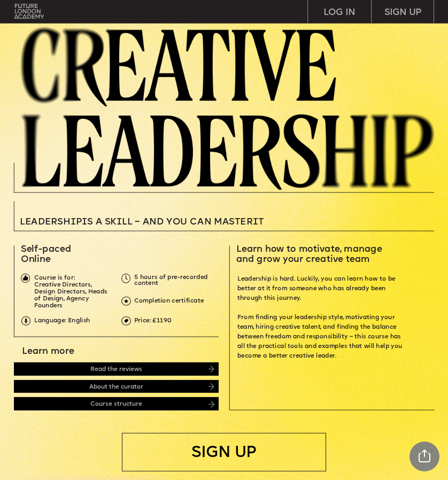 This screenshot has height=480, width=448. What do you see at coordinates (72, 296) in the screenshot?
I see `span: Creative Directors, Design Directors, Heads of Design, Agency Founders` at bounding box center [72, 296].